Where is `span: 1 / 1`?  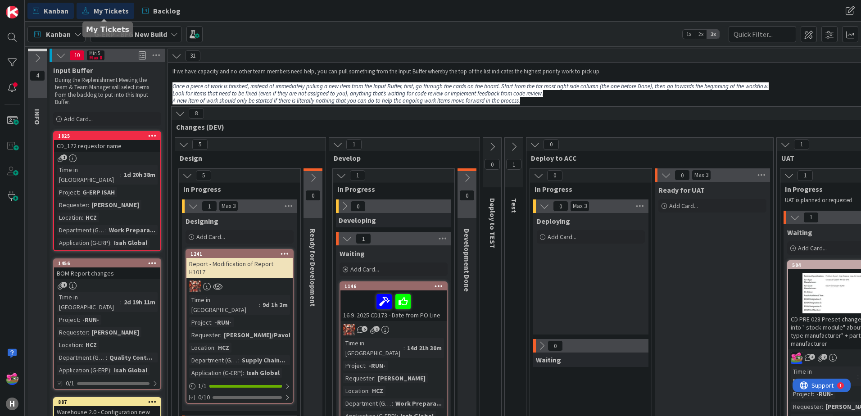
span: 1 / 1 is located at coordinates (202, 386).